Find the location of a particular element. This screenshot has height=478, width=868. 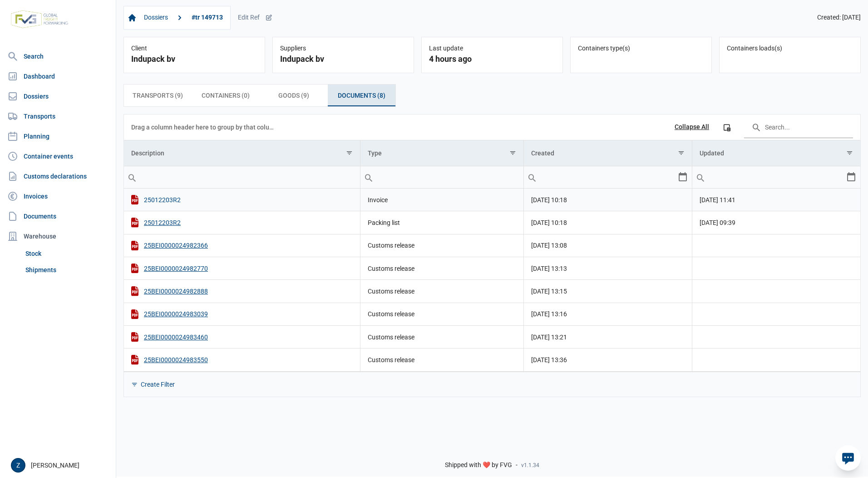

div: Drag a column header here to group by that column is located at coordinates (204, 127).